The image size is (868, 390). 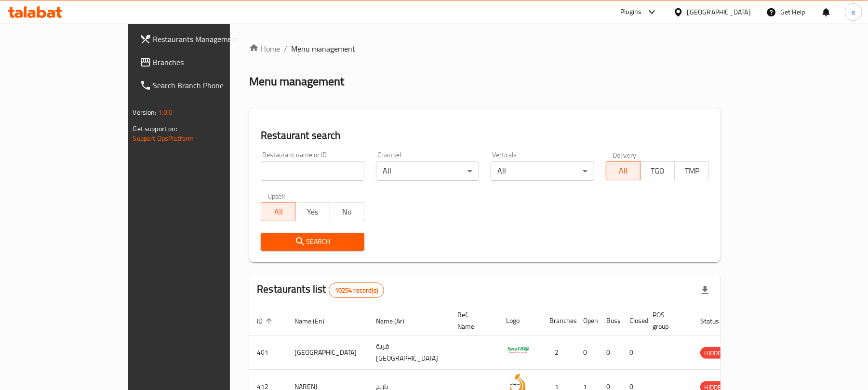 I want to click on span: Get support on:, so click(x=155, y=128).